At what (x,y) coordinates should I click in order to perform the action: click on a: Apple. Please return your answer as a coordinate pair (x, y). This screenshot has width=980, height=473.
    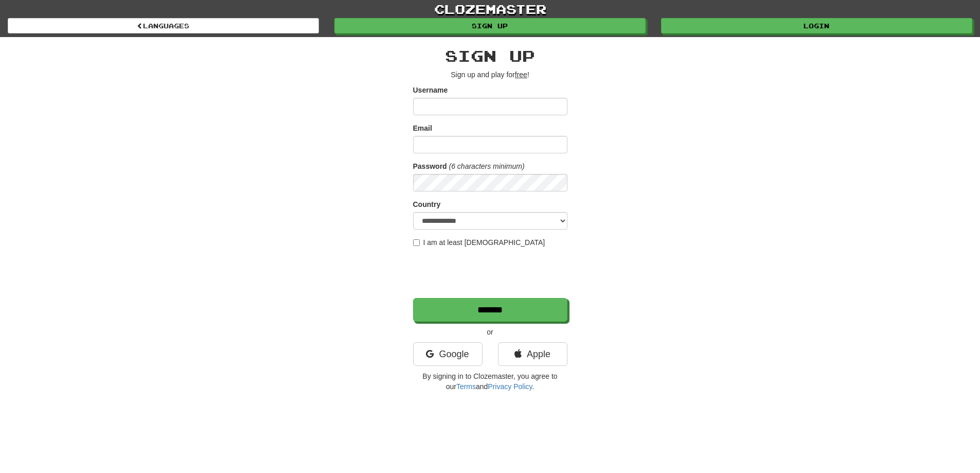
    Looking at the image, I should click on (532, 355).